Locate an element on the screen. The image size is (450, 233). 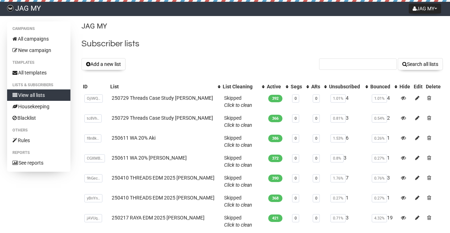
span: 372 is located at coordinates (275, 158).